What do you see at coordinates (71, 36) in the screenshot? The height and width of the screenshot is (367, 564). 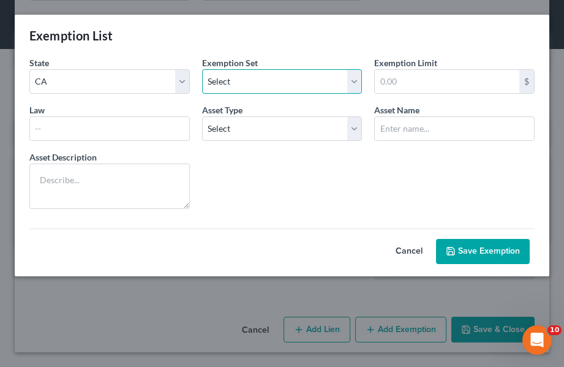 I see `div: Exemption List` at bounding box center [71, 36].